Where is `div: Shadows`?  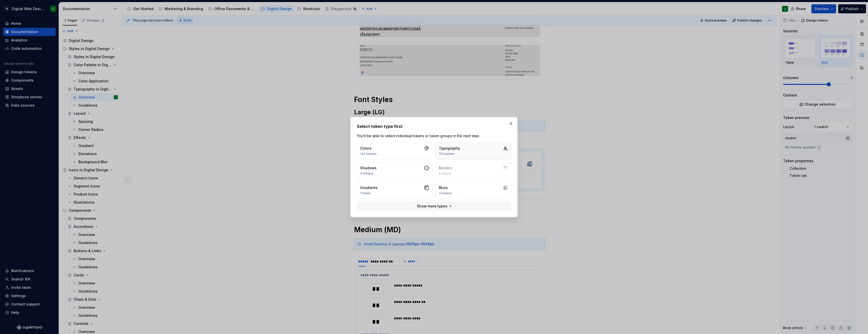 div: Shadows is located at coordinates (368, 168).